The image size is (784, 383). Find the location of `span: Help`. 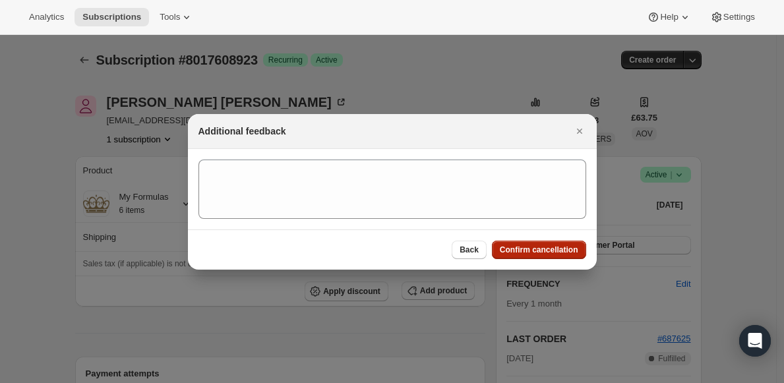

span: Help is located at coordinates (669, 17).